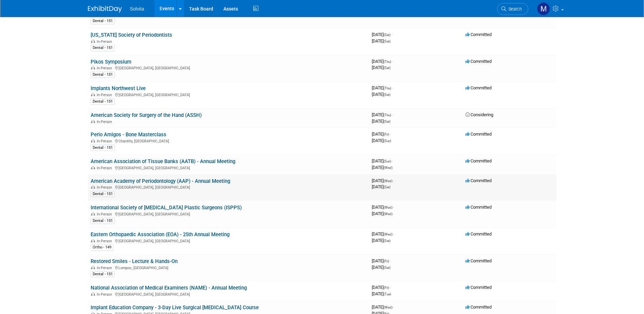  I want to click on span: (Thu), so click(387, 115).